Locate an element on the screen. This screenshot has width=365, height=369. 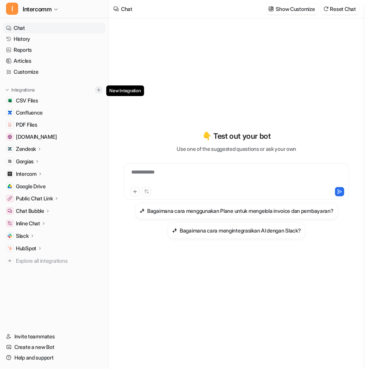
img: Confluence is located at coordinates (10, 113).